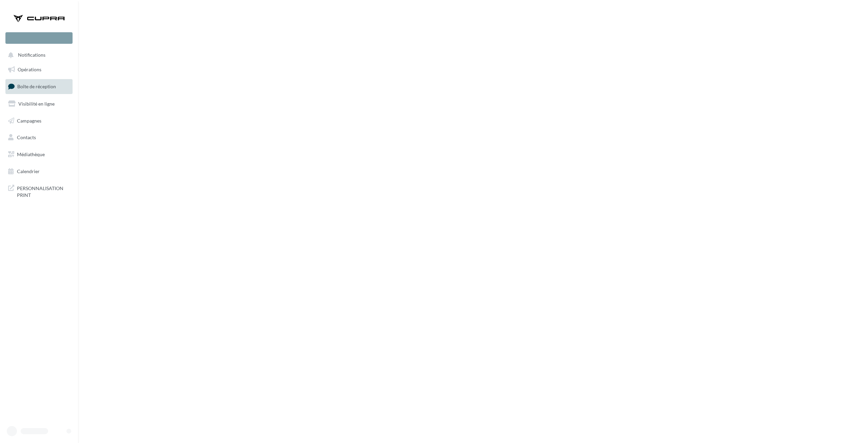 The height and width of the screenshot is (443, 868). What do you see at coordinates (26, 137) in the screenshot?
I see `span: Contacts` at bounding box center [26, 137].